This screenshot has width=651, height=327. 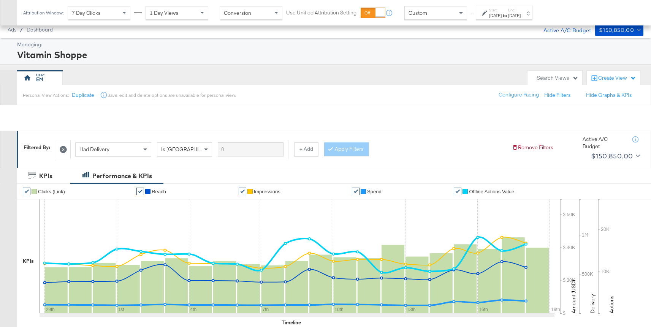 What do you see at coordinates (171, 95) in the screenshot?
I see `div: Save, edit and delete options are unavailable for personal view.` at bounding box center [171, 95].